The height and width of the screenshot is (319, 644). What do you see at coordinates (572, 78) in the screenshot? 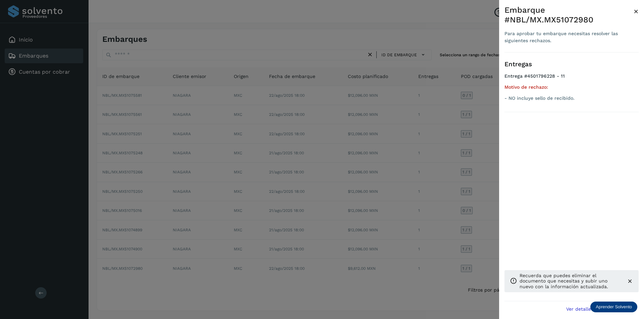
I see `h4: Entrega #4501796228 - 11` at bounding box center [572, 78].